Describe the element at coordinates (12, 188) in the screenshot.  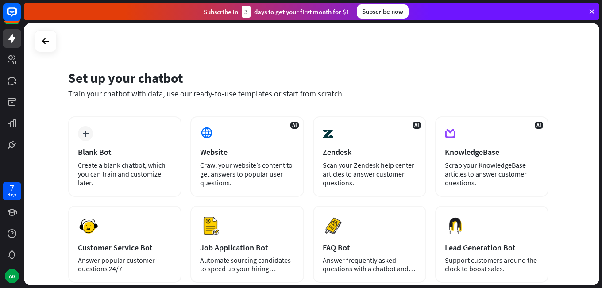
I see `div: 7` at that location.